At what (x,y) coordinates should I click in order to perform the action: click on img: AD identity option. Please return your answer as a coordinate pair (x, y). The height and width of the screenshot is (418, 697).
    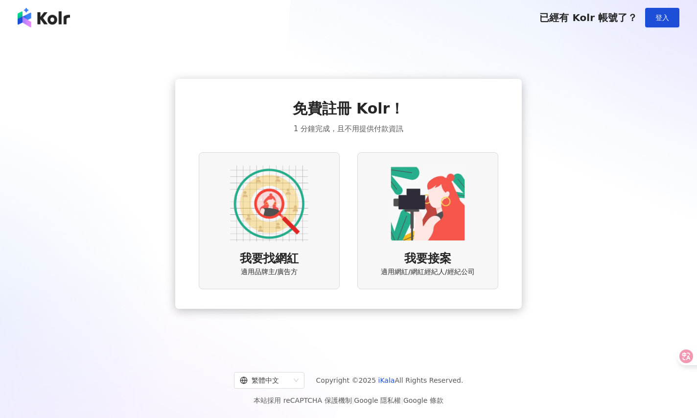
    Looking at the image, I should click on (269, 204).